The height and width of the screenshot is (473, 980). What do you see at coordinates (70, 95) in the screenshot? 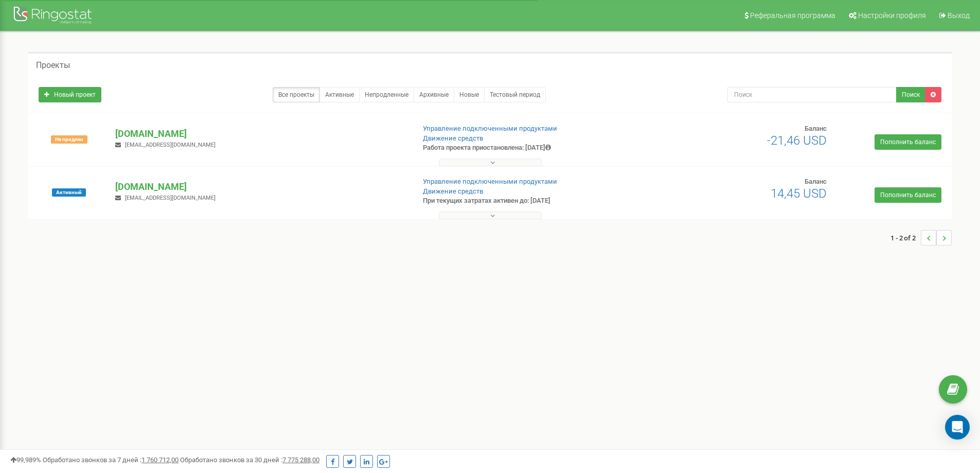
I see `a: Новый проект` at bounding box center [70, 95].